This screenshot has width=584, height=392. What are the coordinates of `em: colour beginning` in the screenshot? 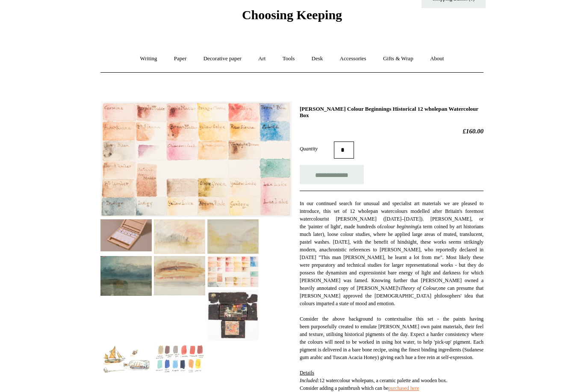 It's located at (399, 226).